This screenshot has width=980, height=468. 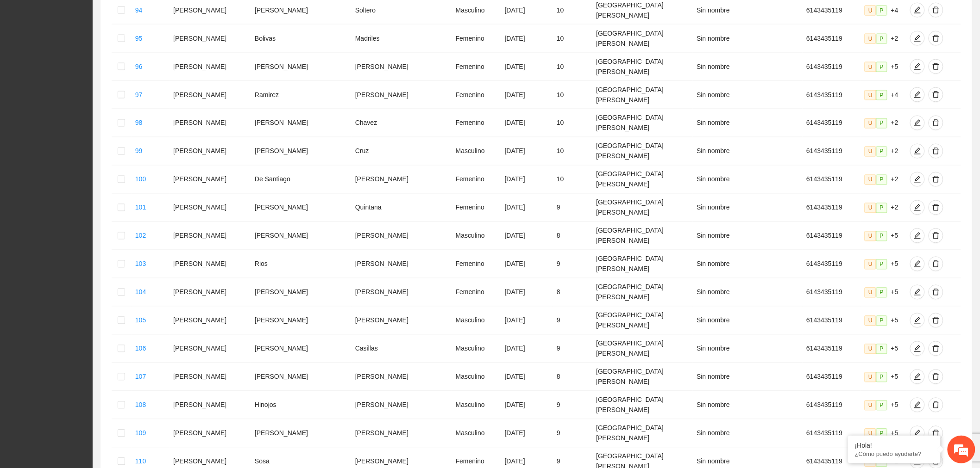 What do you see at coordinates (884, 123) in the screenshot?
I see `td: +2` at bounding box center [884, 123].